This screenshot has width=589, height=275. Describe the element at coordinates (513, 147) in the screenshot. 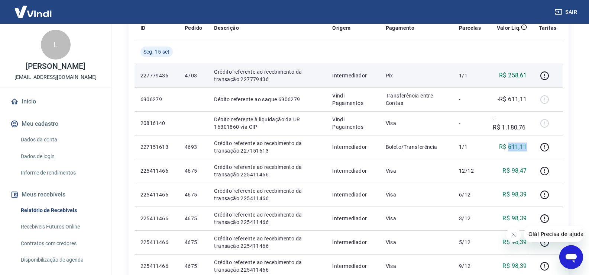

I see `p: R$ 611,11` at that location.